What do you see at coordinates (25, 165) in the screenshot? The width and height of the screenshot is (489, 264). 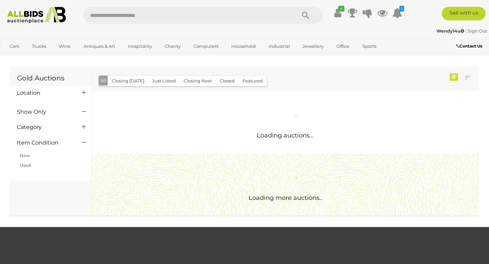 I see `a: Used` at bounding box center [25, 165].